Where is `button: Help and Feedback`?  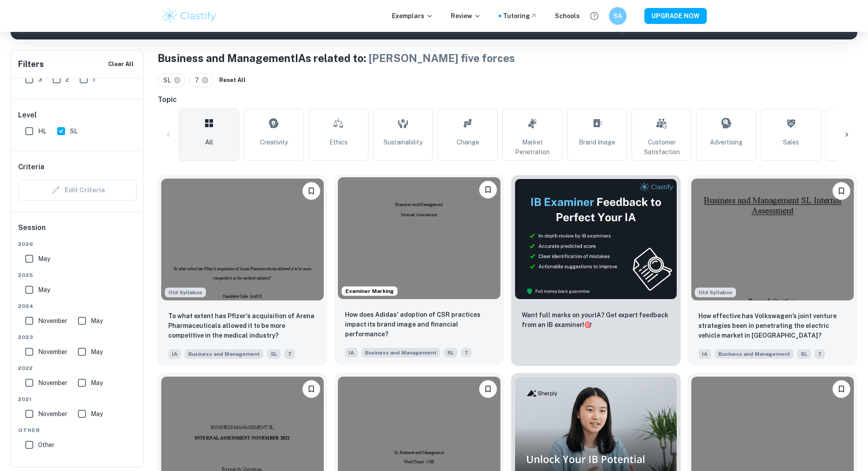 button: Help and Feedback is located at coordinates (595, 16).